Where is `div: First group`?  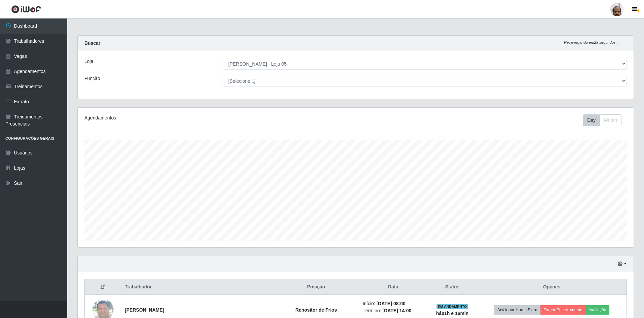 div: First group is located at coordinates (602, 120).